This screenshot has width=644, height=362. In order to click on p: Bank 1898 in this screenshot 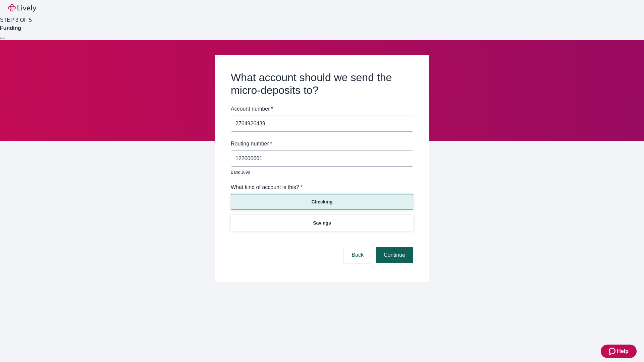, I will do `click(319, 172)`.